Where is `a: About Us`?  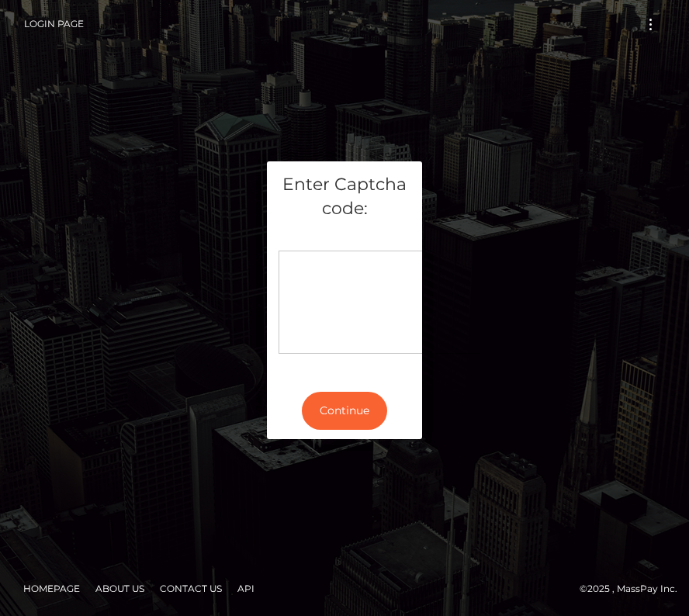
a: About Us is located at coordinates (119, 588).